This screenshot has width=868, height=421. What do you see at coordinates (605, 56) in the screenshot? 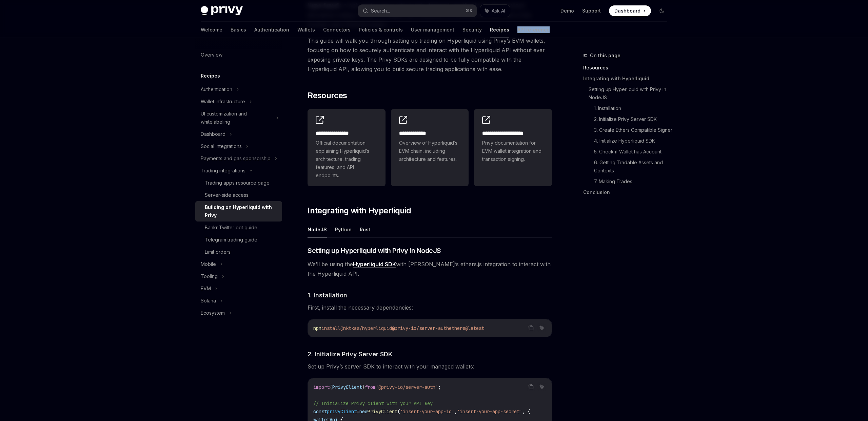
I see `span: On this page` at bounding box center [605, 56].